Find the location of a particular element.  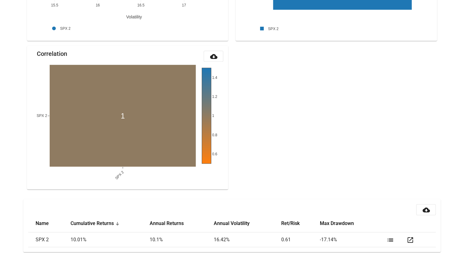

td: SPX 2 is located at coordinates (49, 240).